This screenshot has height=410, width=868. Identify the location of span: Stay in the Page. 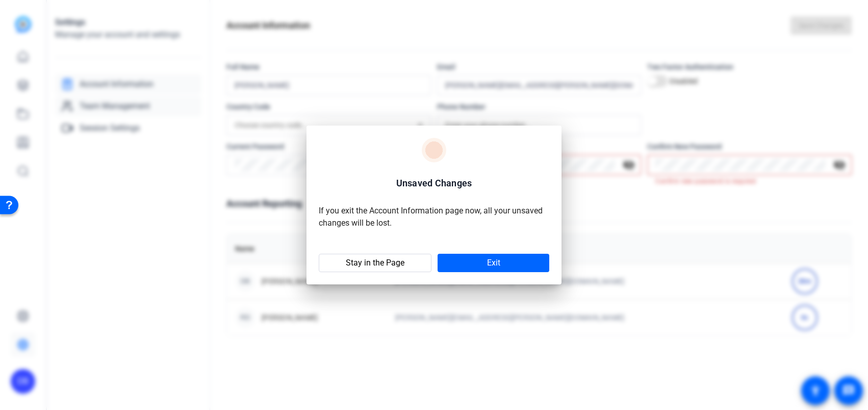
(375, 262).